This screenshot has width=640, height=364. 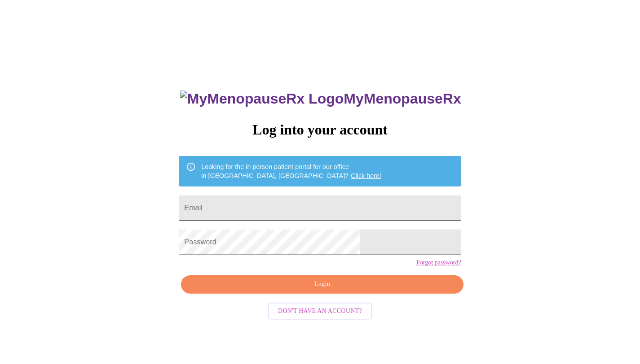 I want to click on a: Click here!, so click(x=366, y=176).